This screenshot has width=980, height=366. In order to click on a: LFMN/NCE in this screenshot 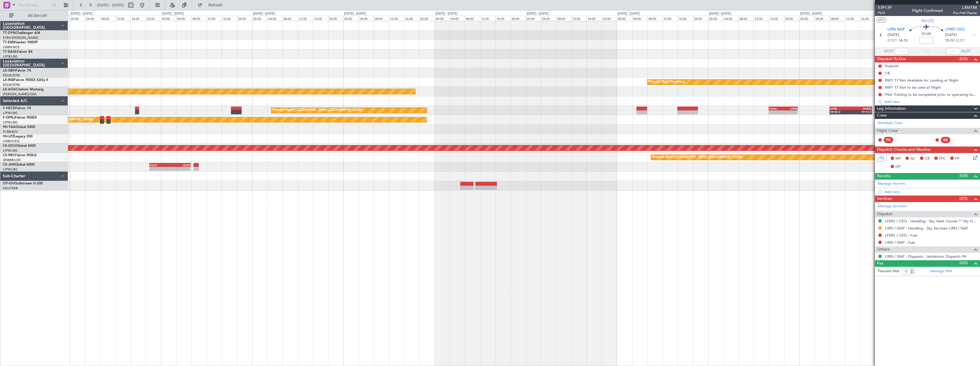, I will do `click(11, 47)`.